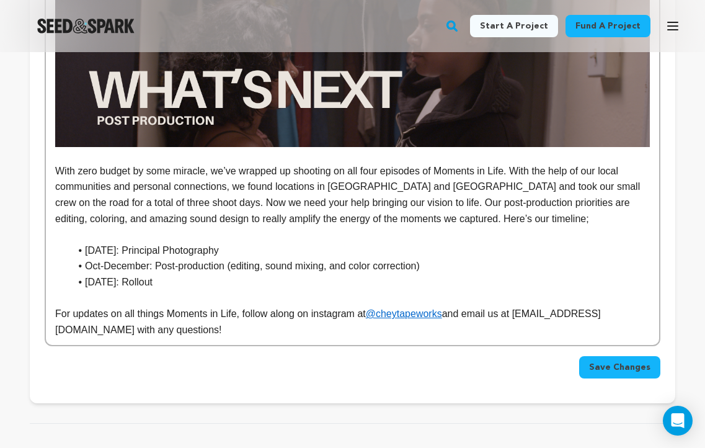 The width and height of the screenshot is (705, 448). Describe the element at coordinates (677, 420) in the screenshot. I see `div: Open Intercom Messenger` at that location.